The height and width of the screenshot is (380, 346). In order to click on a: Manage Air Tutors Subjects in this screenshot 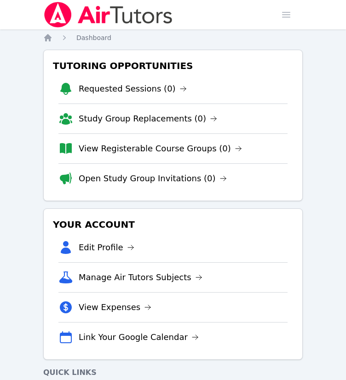, I will do `click(140, 278)`.